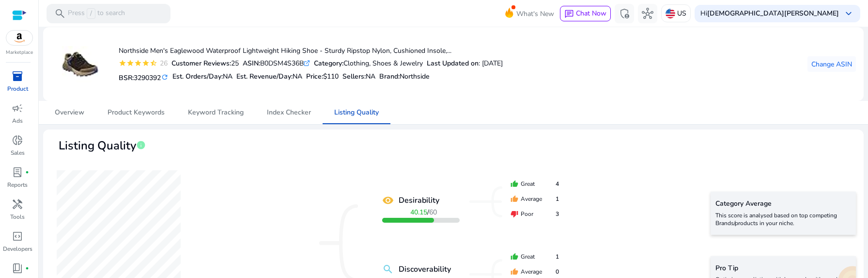 Image resolution: width=868 pixels, height=278 pixels. What do you see at coordinates (18, 185) in the screenshot?
I see `p: Reports` at bounding box center [18, 185].